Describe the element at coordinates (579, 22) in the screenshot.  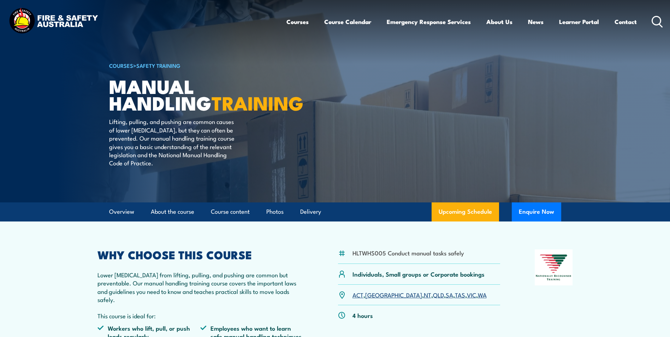
I see `a: Learner Portal` at that location.